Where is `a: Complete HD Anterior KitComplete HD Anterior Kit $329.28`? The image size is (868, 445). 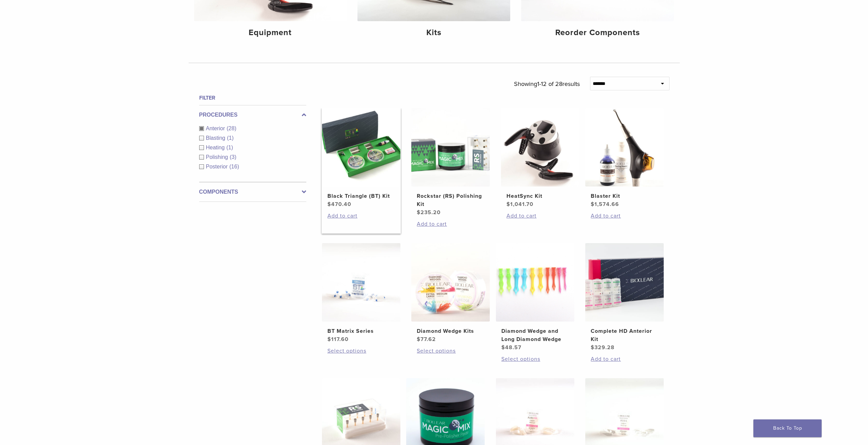 a: Complete HD Anterior KitComplete HD Anterior Kit $329.28 is located at coordinates (624, 298).